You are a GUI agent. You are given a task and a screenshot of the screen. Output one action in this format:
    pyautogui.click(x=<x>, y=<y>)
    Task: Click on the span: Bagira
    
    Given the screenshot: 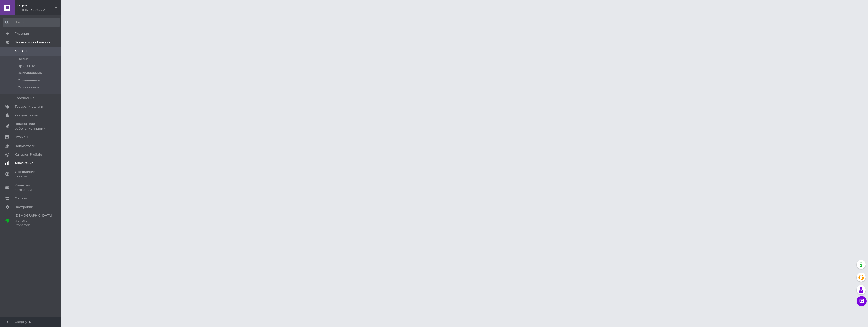 What is the action you would take?
    pyautogui.click(x=36, y=5)
    